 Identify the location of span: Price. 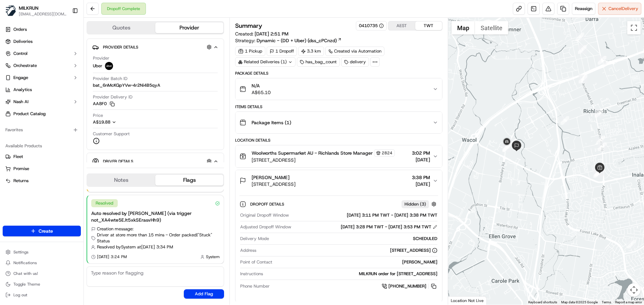
(98, 115).